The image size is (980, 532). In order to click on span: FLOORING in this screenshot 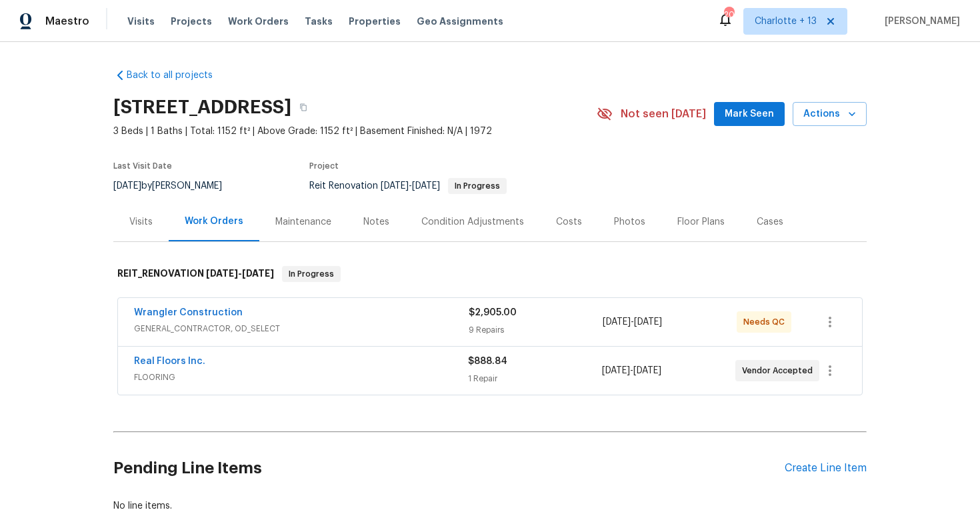, I will do `click(300, 377)`.